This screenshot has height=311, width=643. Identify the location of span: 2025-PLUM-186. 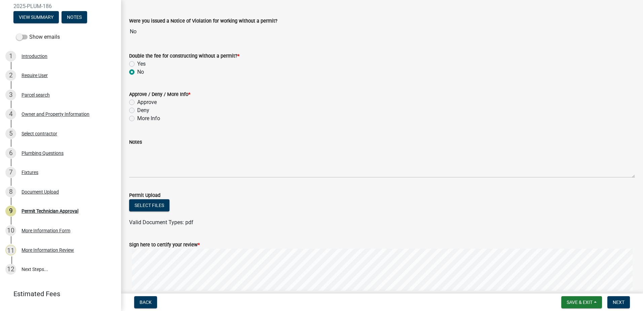
(61, 6).